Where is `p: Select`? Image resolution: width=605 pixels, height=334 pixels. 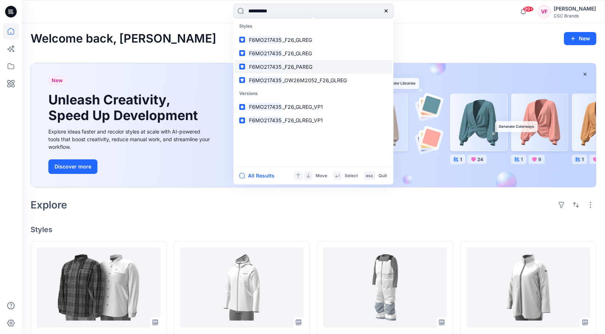
p: Select is located at coordinates (351, 176).